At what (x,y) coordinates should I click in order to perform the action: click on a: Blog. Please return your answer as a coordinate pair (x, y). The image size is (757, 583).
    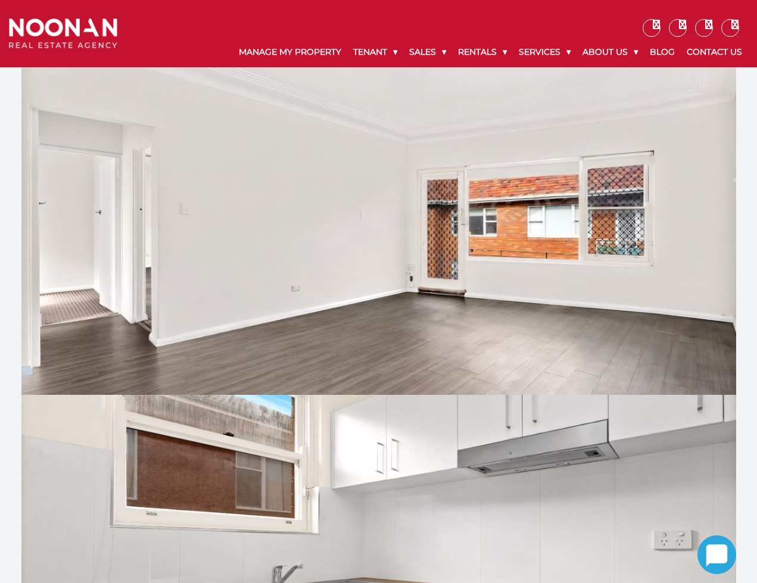
    Looking at the image, I should click on (662, 52).